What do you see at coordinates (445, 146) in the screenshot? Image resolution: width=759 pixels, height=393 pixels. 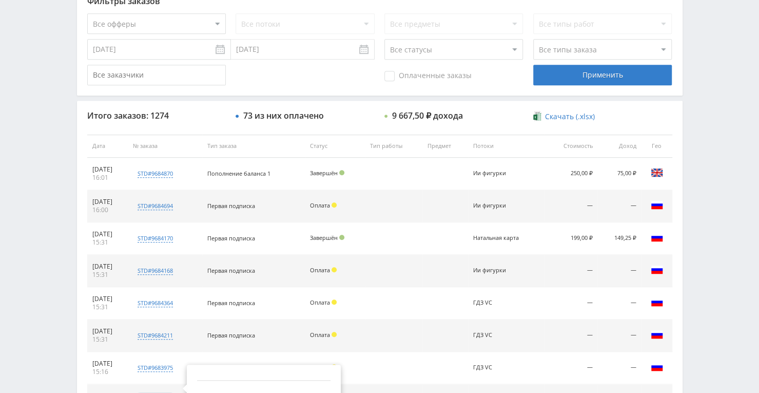 I see `th: Предмет` at bounding box center [445, 146].